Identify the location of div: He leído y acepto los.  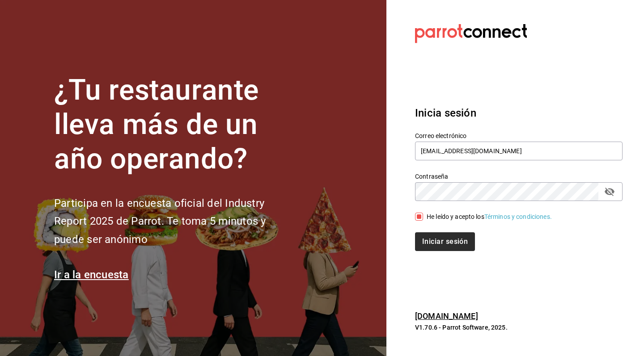
(489, 217).